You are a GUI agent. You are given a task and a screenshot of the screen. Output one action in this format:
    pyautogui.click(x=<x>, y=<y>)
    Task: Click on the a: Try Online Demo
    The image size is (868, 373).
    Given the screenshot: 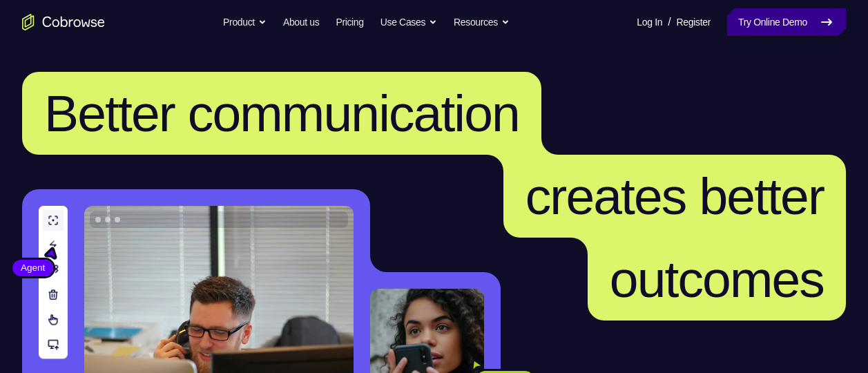 What is the action you would take?
    pyautogui.click(x=787, y=22)
    